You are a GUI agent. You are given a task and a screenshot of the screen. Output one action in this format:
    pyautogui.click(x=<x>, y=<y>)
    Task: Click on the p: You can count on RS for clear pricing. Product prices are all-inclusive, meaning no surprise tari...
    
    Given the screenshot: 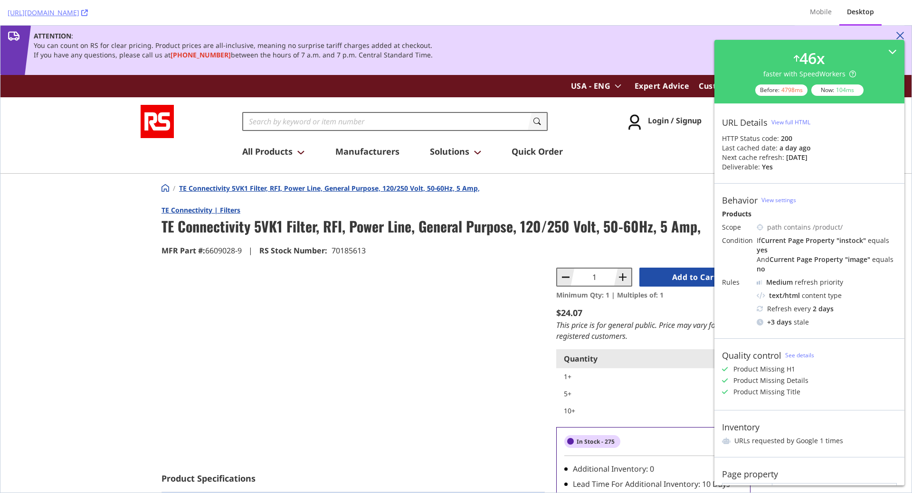 What is the action you would take?
    pyautogui.click(x=232, y=20)
    